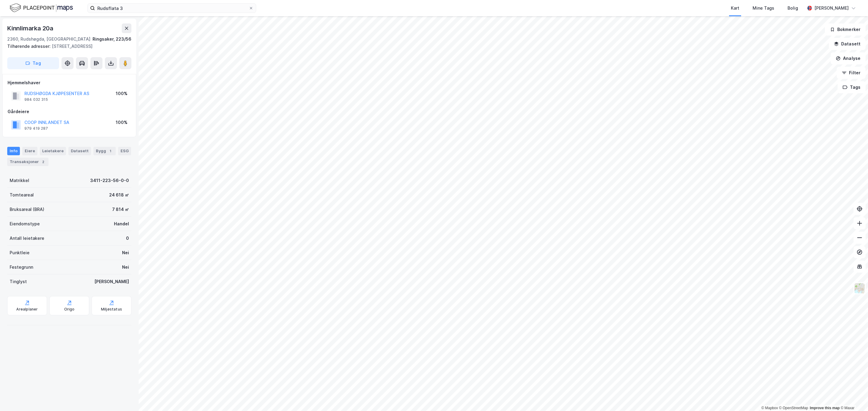 The width and height of the screenshot is (868, 411). I want to click on span: Tilhørende adresser:, so click(30, 46).